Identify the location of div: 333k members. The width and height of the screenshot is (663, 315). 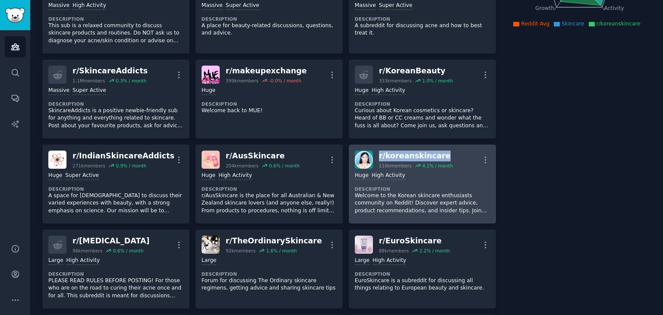
(395, 81).